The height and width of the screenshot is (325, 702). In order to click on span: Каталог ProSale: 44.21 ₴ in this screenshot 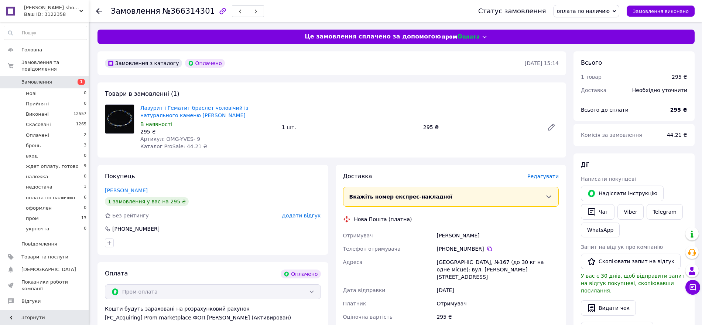, I will do `click(174, 146)`.